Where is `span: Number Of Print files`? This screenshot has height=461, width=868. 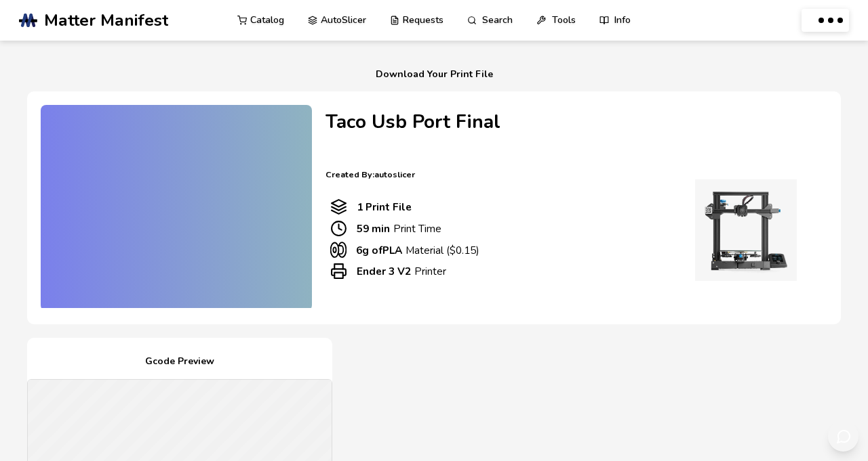
span: Number Of Print files is located at coordinates (338, 206).